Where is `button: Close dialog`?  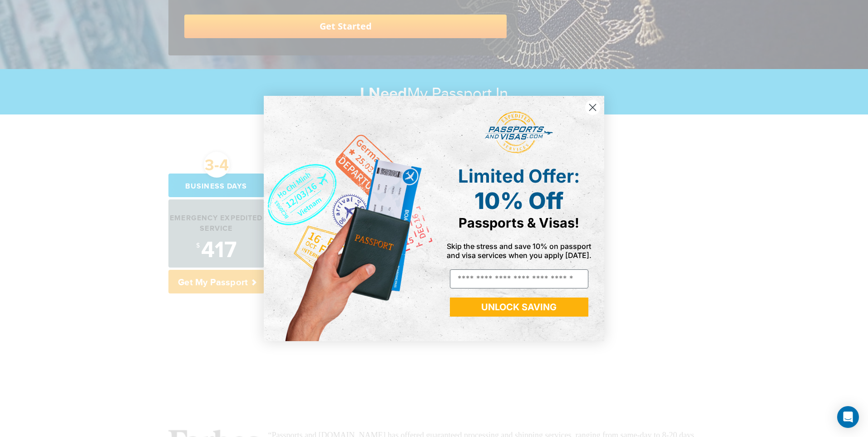
button: Close dialog is located at coordinates (592, 108).